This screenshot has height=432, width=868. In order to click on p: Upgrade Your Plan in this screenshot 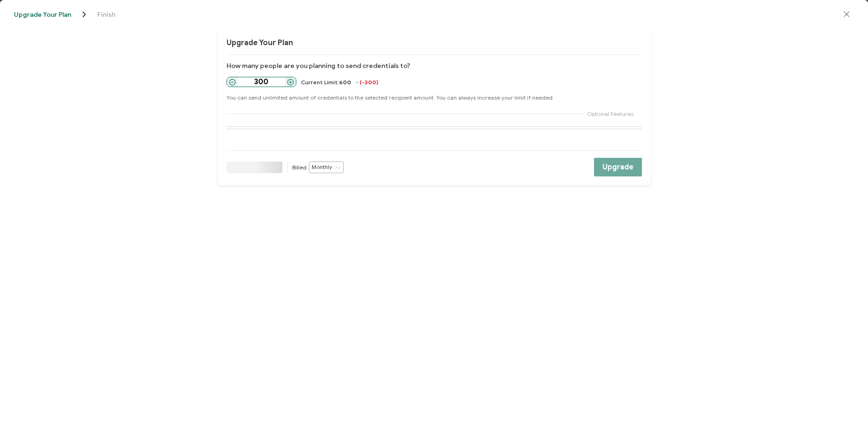, I will do `click(434, 43)`.